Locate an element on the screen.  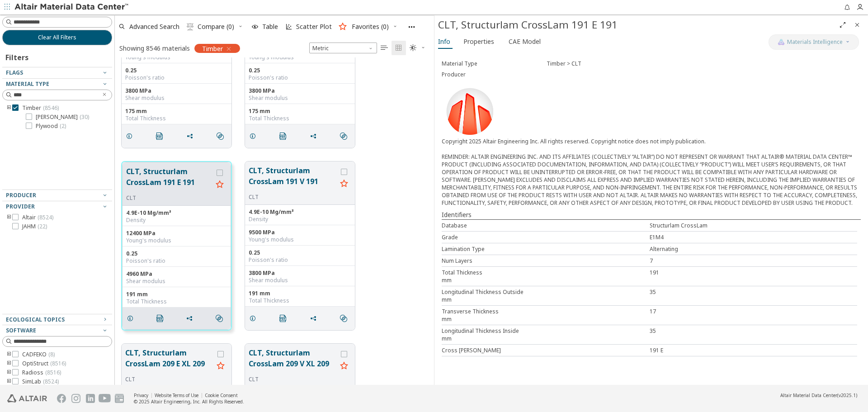
a: Website Terms of Use is located at coordinates (176, 395).